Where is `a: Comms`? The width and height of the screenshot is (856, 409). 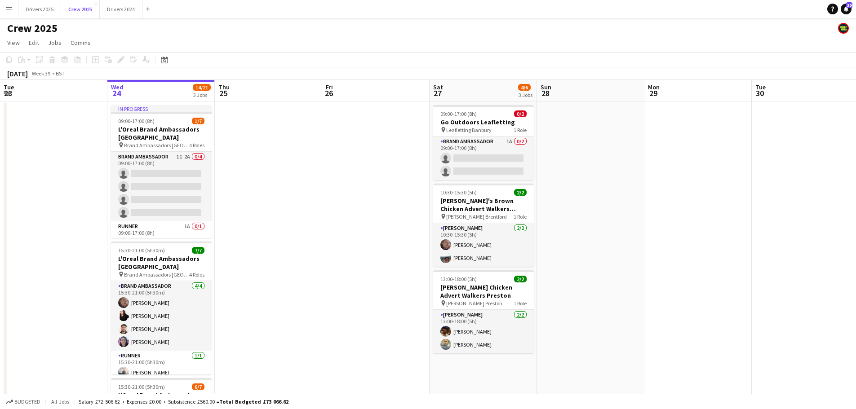
a: Comms is located at coordinates (80, 43).